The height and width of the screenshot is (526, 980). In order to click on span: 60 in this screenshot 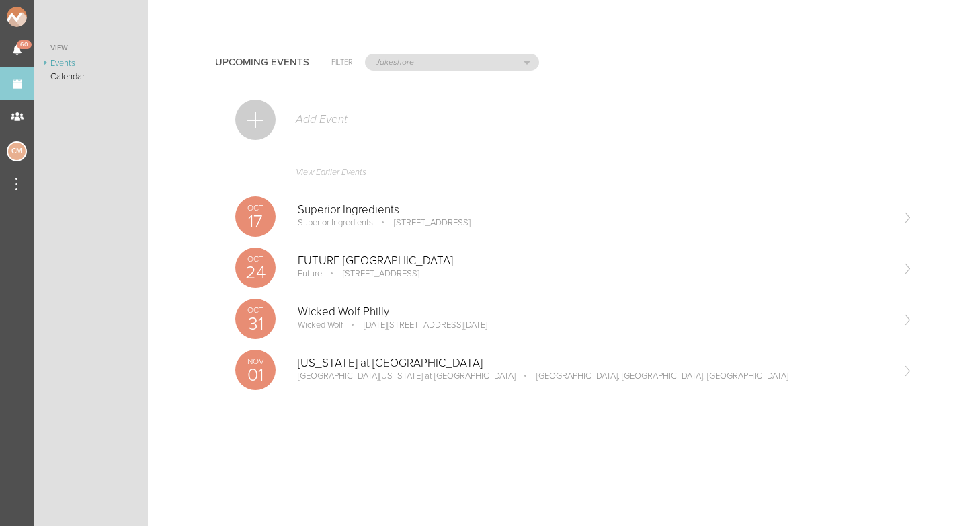, I will do `click(24, 44)`.